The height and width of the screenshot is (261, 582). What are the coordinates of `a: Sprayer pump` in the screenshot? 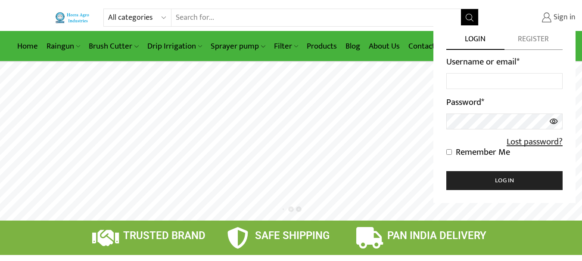 It's located at (238, 46).